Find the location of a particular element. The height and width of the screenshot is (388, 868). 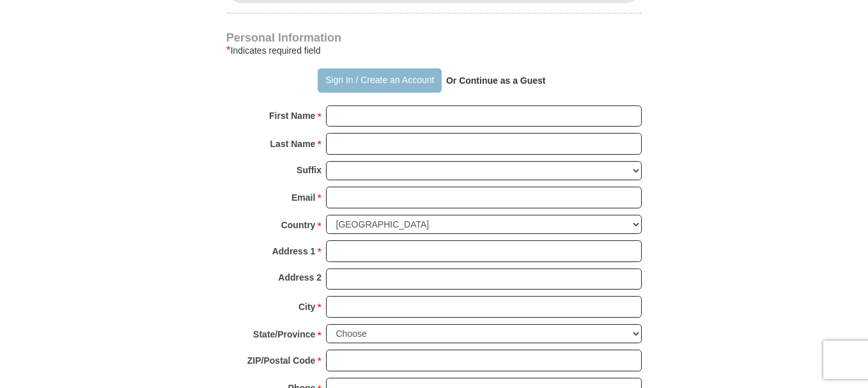

strong: Suffix is located at coordinates (308, 170).